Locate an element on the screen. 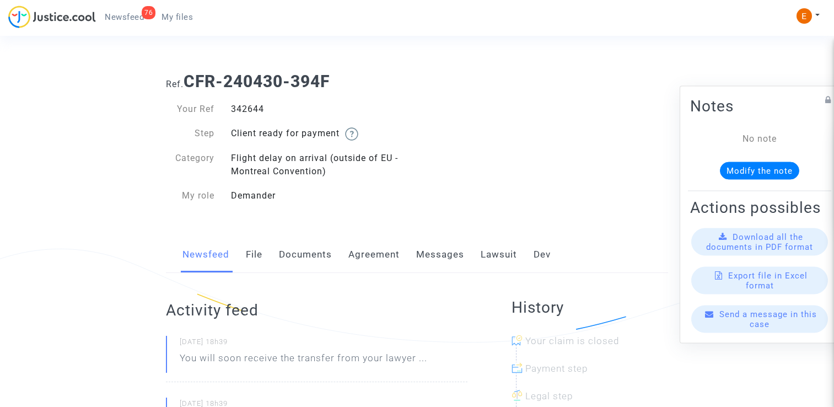  h2: History is located at coordinates (590, 307).